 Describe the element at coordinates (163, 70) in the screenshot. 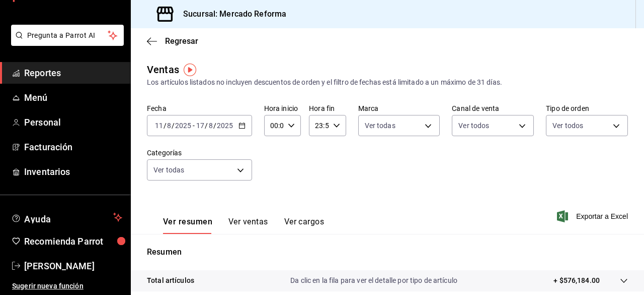

I see `div: Ventas` at that location.